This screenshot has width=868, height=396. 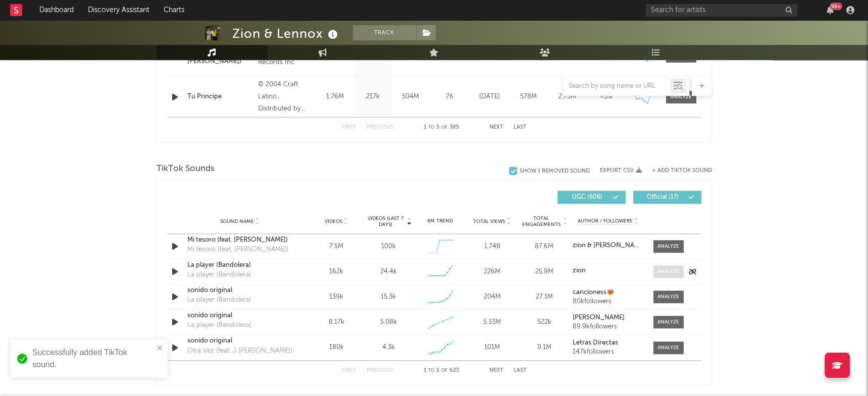 What do you see at coordinates (544, 272) in the screenshot?
I see `div: 25.9M` at bounding box center [544, 272].